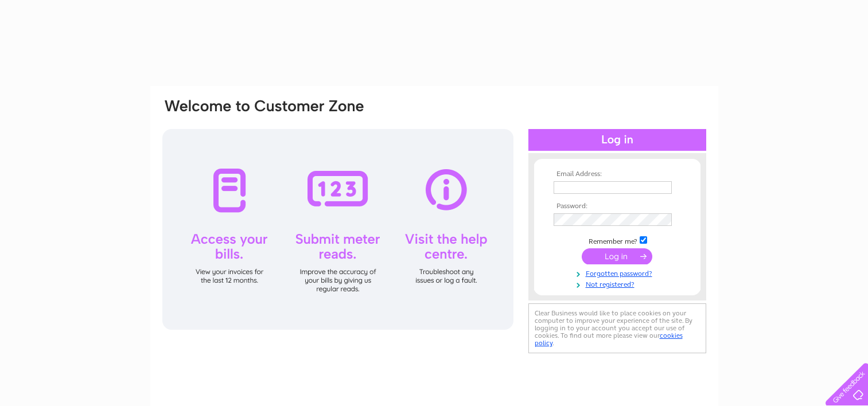  Describe the element at coordinates (617, 206) in the screenshot. I see `th: Password:` at that location.